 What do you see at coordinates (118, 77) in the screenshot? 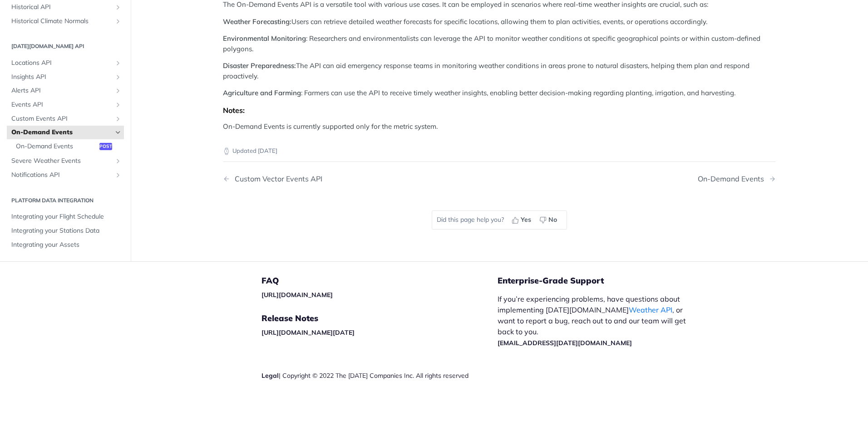
I see `button: Show subpages for Insights API` at bounding box center [118, 77].